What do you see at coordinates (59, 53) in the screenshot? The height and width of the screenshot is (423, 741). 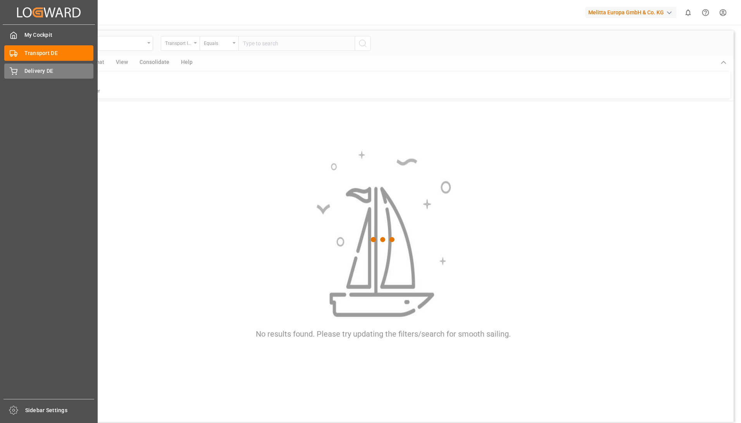 I see `span: Transport DE` at bounding box center [59, 53].